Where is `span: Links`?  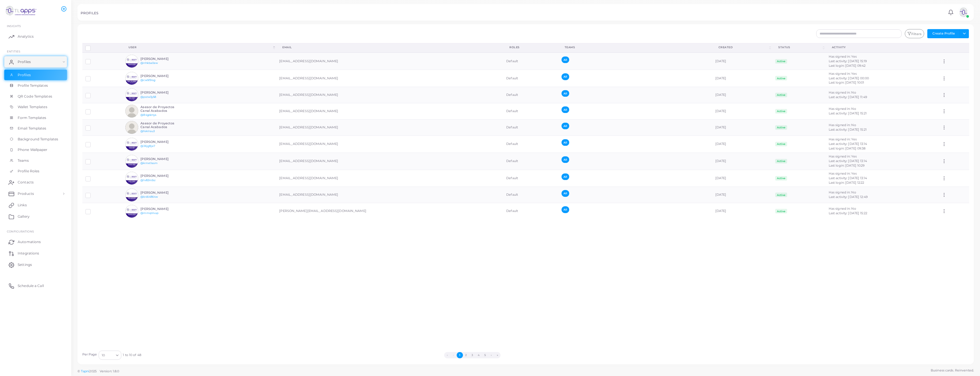
span: Links is located at coordinates (22, 205).